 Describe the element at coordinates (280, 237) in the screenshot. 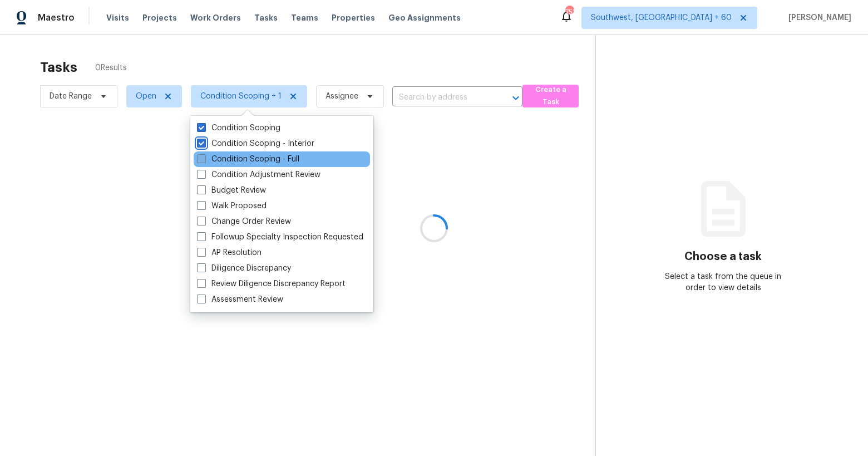

I see `label: Followup Specialty Inspection Requested` at that location.